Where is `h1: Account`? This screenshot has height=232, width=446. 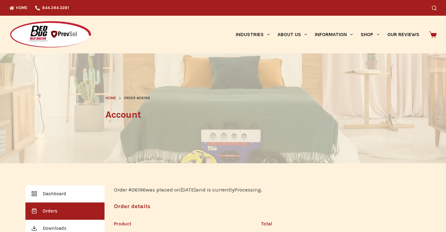
h1: Account is located at coordinates (223, 115).